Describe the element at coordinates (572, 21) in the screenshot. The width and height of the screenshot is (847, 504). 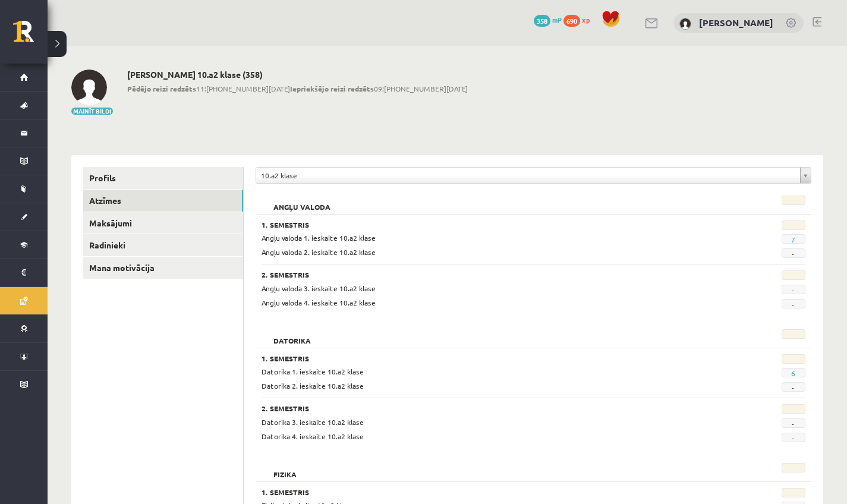
I see `span: 690` at that location.